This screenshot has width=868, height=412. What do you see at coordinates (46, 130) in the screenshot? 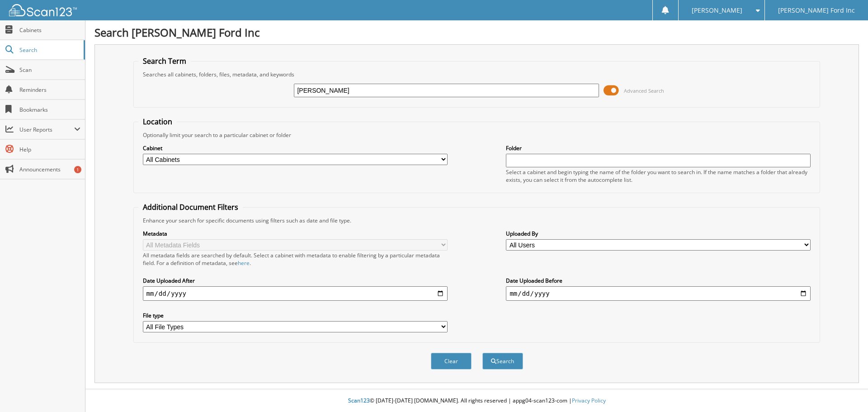
I see `span: User Reports` at bounding box center [46, 130].